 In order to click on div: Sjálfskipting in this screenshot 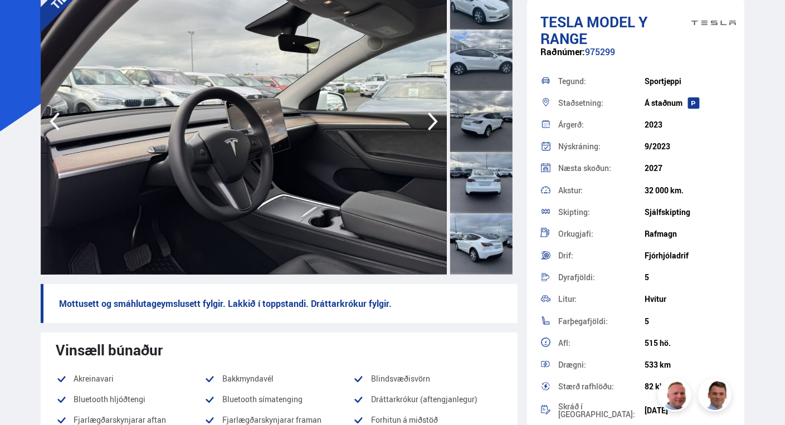, I will do `click(688, 212)`.